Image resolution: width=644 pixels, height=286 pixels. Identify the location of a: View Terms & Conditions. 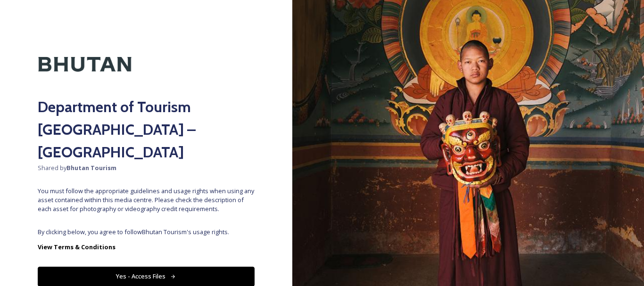
(146, 247).